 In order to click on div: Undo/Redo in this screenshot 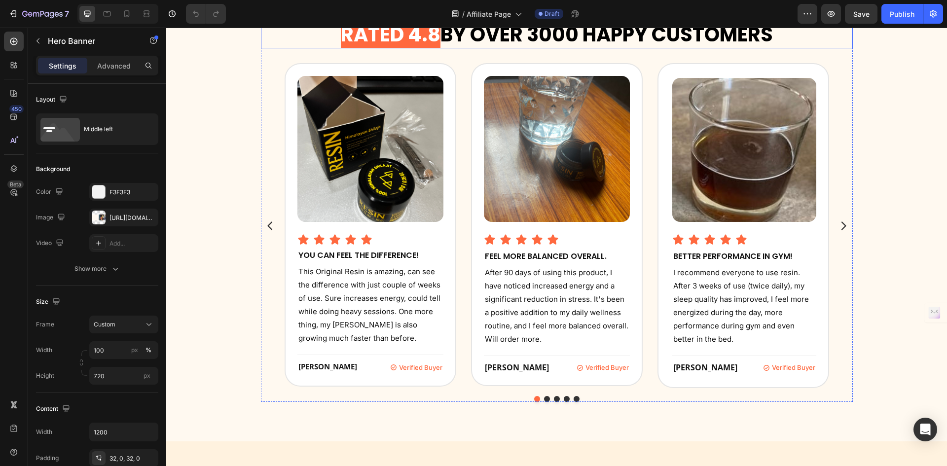, I will do `click(206, 14)`.